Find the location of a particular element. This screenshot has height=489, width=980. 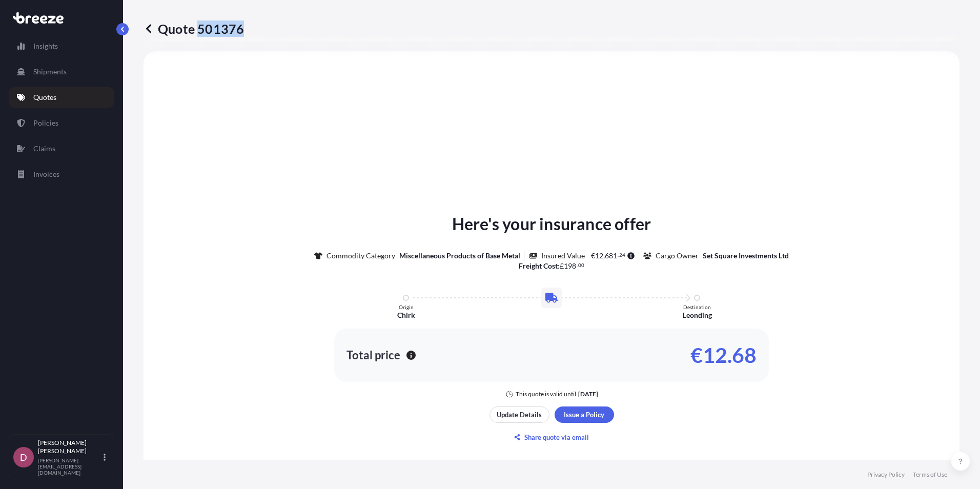

p: Insights is located at coordinates (46, 46).